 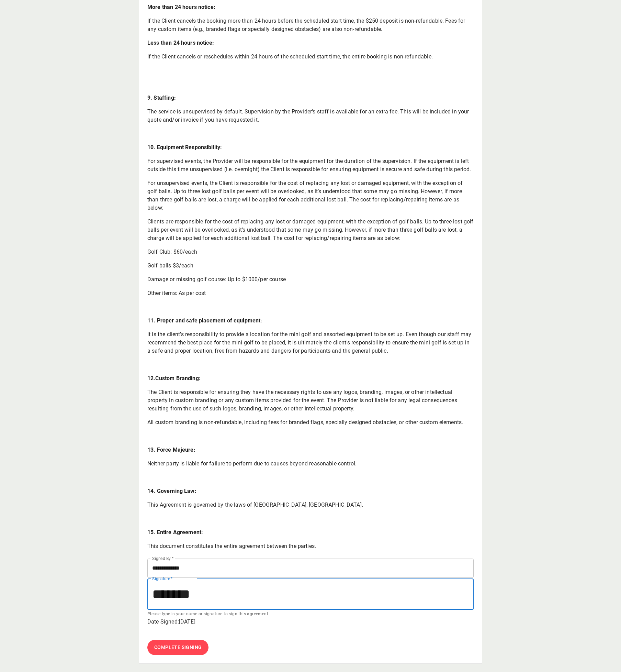 What do you see at coordinates (310, 279) in the screenshot?
I see `p: Damage or missing golf course: Up to $1000/per course` at bounding box center [310, 279].